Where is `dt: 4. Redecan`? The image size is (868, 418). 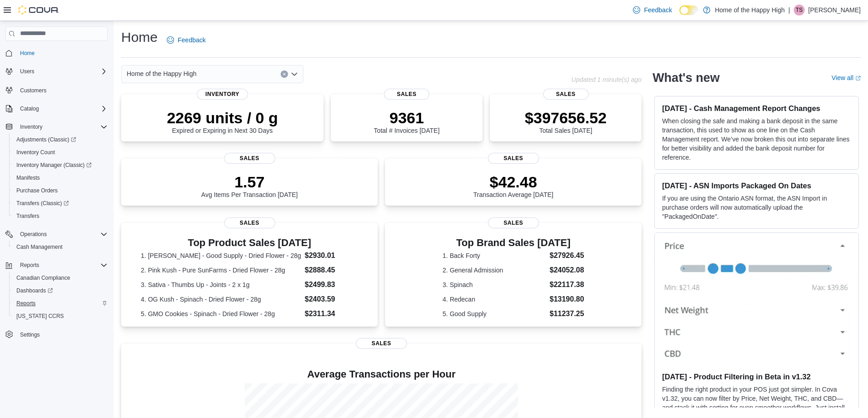 dt: 4. Redecan is located at coordinates (494, 299).